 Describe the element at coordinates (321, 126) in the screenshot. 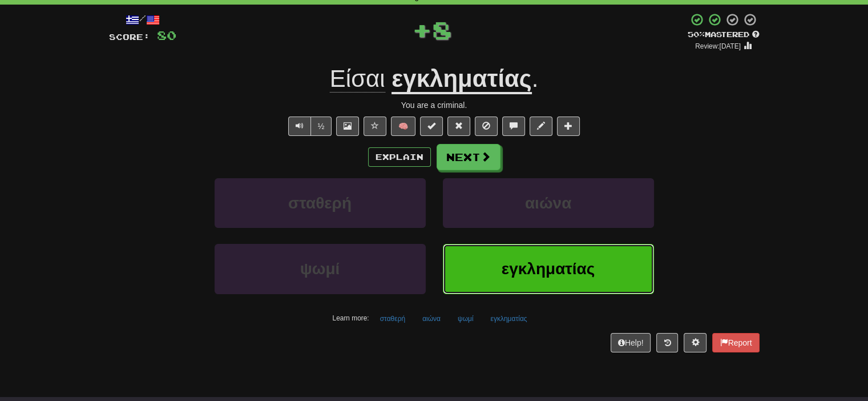

I see `button: ½` at that location.